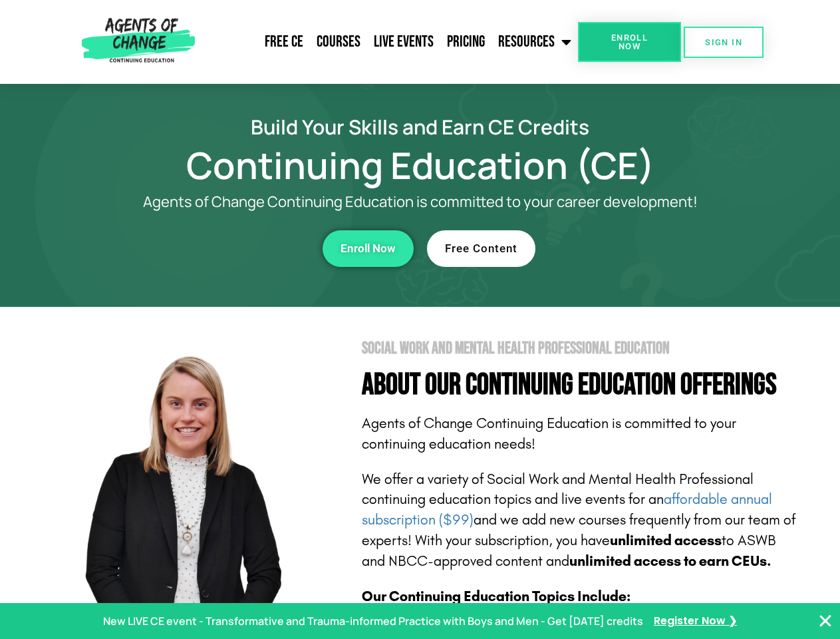 The image size is (840, 639). What do you see at coordinates (581, 385) in the screenshot?
I see `h4: About Our Continuing Education Offerings` at bounding box center [581, 385].